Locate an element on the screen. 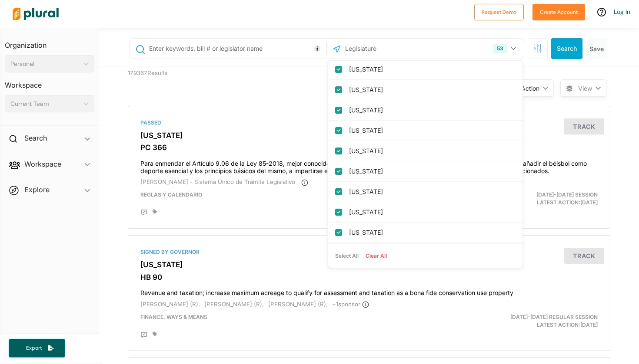 This screenshot has height=364, width=639. span: Reglas y Calendario is located at coordinates (171, 195).